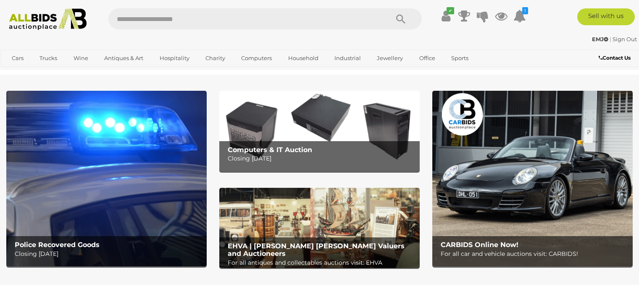 Image resolution: width=639 pixels, height=292 pixels. What do you see at coordinates (532, 179) in the screenshot?
I see `a: CARBIDS Online Now! CARBIDS Online Now! For all car and vehicle auctions visit: CARBIDS!` at bounding box center [532, 179].